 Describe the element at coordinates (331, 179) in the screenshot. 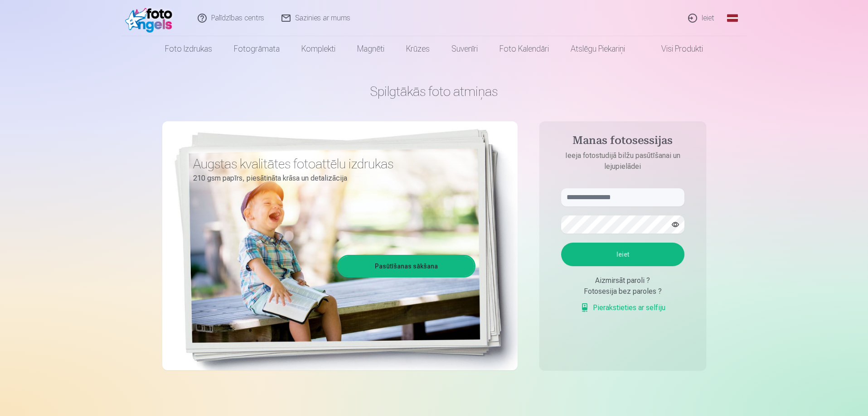

I see `p: 210 gsm papīrs, piesātināta krāsa un detalizācija` at that location.